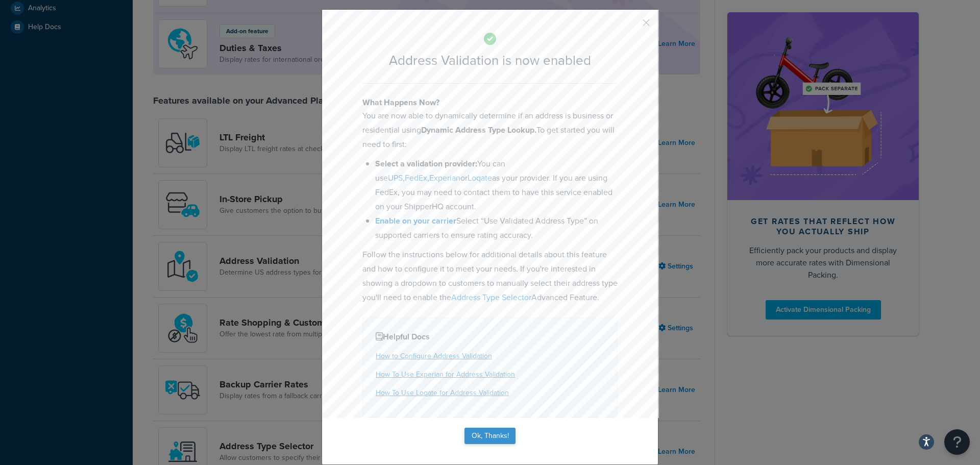  What do you see at coordinates (490, 131) in the screenshot?
I see `p: You are now able to dynamically determine if an address is business or residential using To get s...` at bounding box center [490, 131].